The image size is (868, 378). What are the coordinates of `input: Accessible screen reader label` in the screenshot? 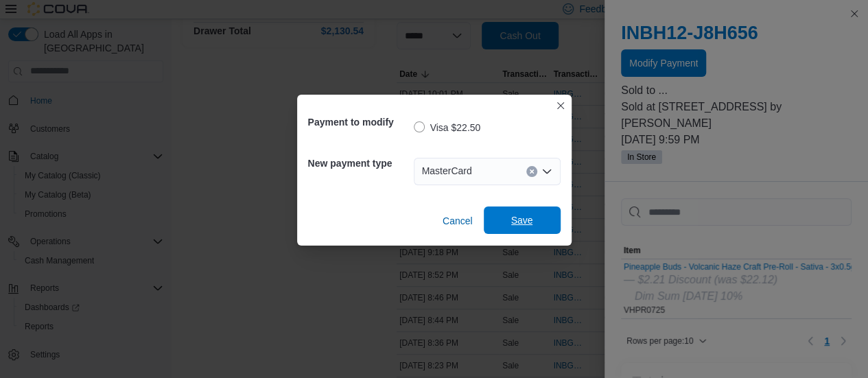 It's located at (479, 171).